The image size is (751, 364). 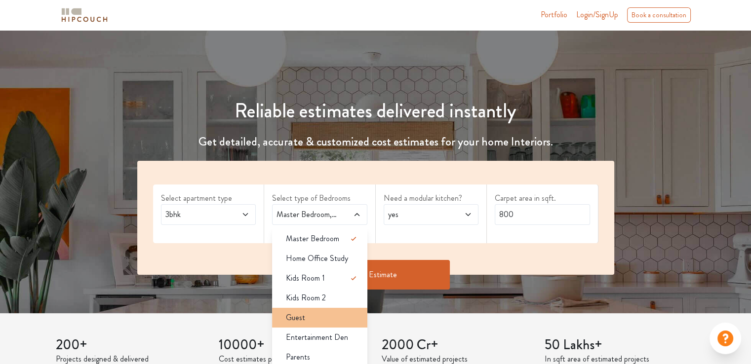 I want to click on span: Entertainment Den, so click(x=317, y=338).